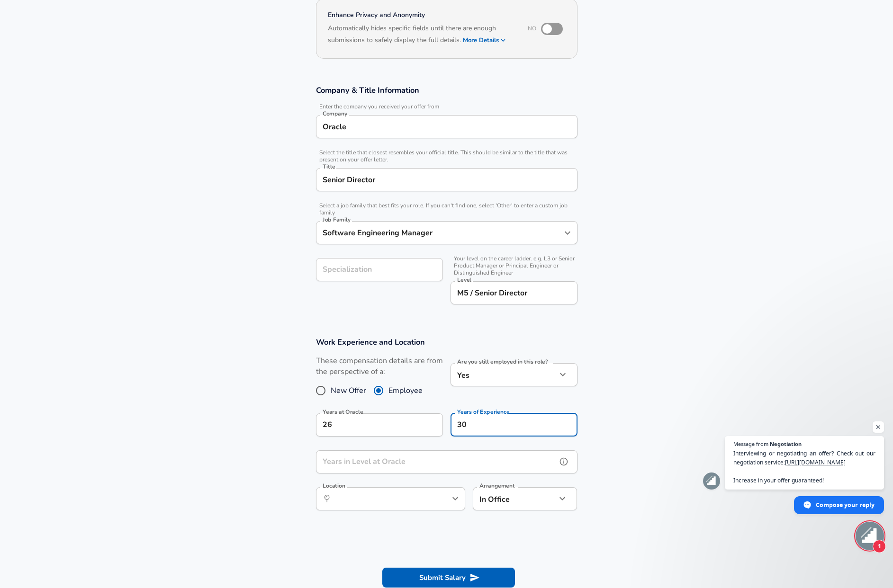 The height and width of the screenshot is (588, 893). Describe the element at coordinates (785, 444) in the screenshot. I see `span: Negotiation` at that location.